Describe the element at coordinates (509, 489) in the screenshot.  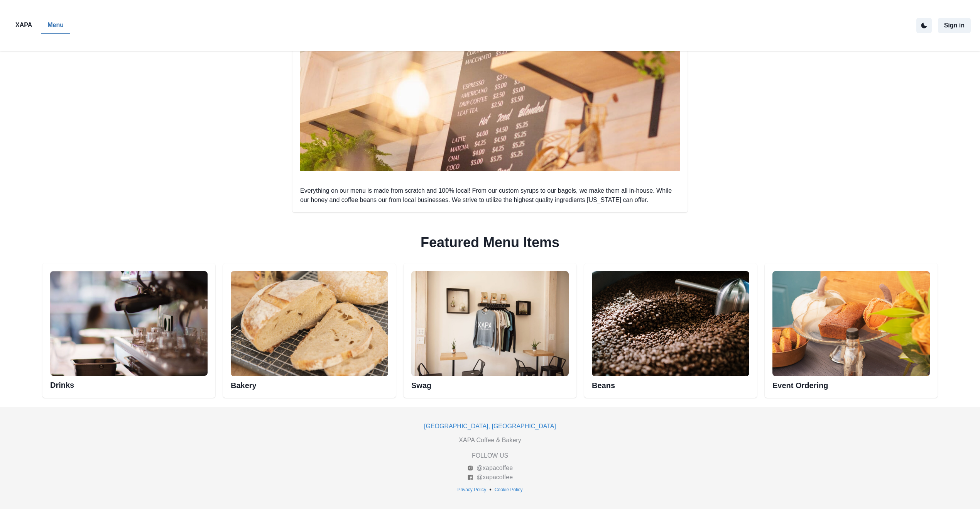
I see `p: Cookie Policy` at that location.